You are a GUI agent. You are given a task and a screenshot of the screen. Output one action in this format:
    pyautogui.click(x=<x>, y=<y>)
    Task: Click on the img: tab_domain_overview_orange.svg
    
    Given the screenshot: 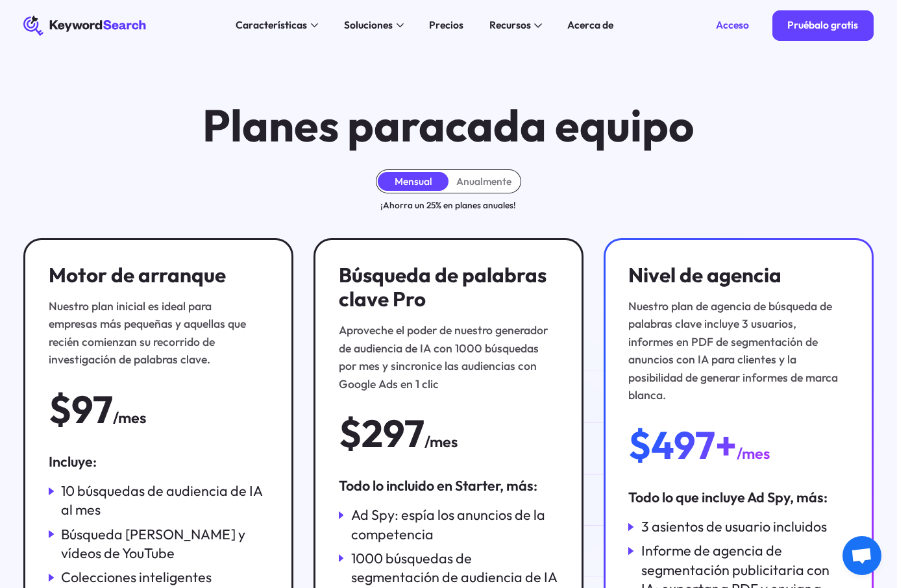 What is the action you would take?
    pyautogui.click(x=57, y=87)
    